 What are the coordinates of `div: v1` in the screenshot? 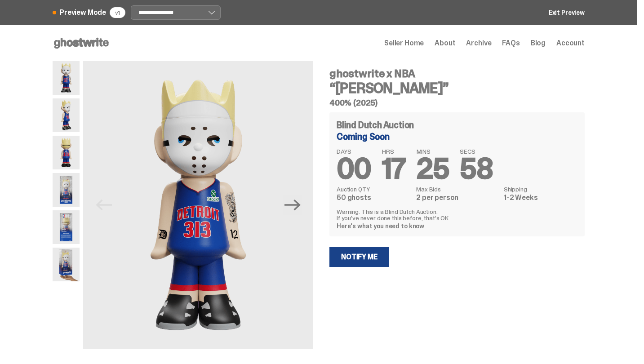 It's located at (117, 12).